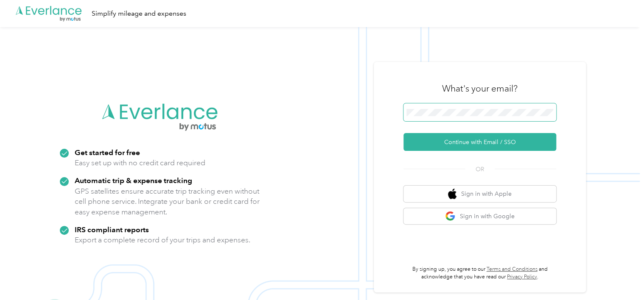  What do you see at coordinates (480, 142) in the screenshot?
I see `button: Continue with Email / SSO` at bounding box center [480, 142].